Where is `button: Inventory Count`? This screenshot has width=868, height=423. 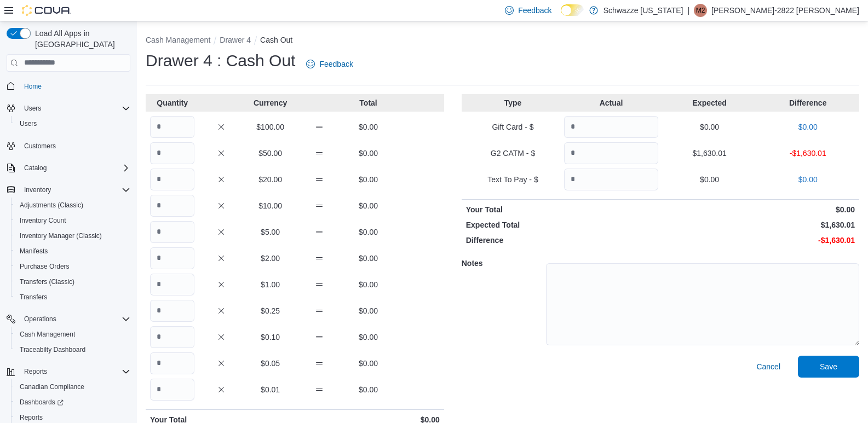
button: Inventory Count is located at coordinates (73, 220).